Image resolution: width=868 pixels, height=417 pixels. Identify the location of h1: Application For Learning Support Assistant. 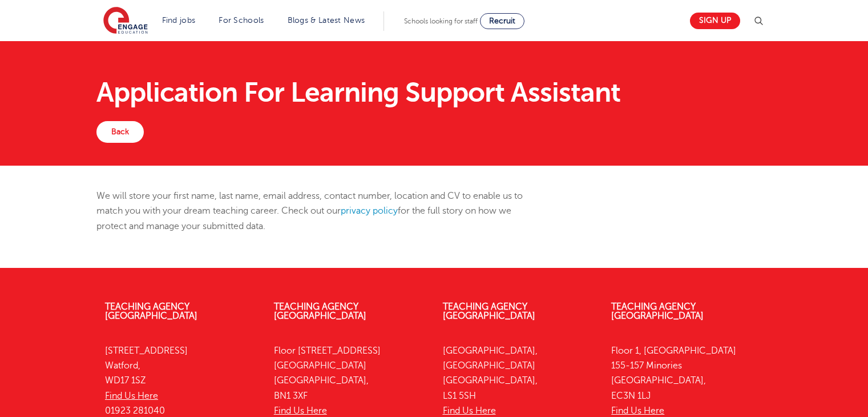
(434, 93).